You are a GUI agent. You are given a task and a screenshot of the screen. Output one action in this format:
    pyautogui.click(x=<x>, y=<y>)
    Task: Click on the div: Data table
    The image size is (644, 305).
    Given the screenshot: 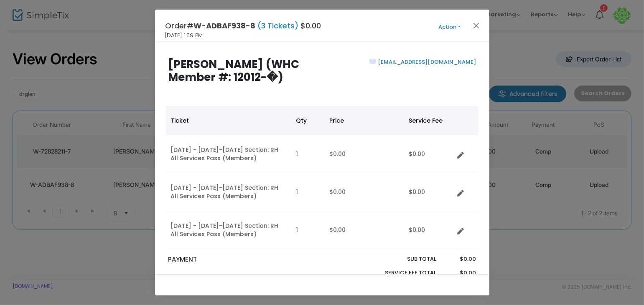 What is the action you would take?
    pyautogui.click(x=322, y=177)
    